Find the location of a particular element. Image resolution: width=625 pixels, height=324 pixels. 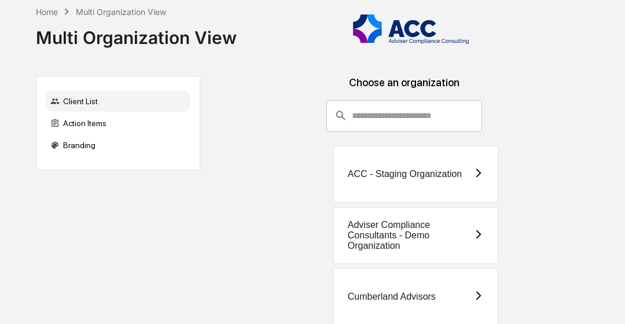

div: Home is located at coordinates (47, 12).